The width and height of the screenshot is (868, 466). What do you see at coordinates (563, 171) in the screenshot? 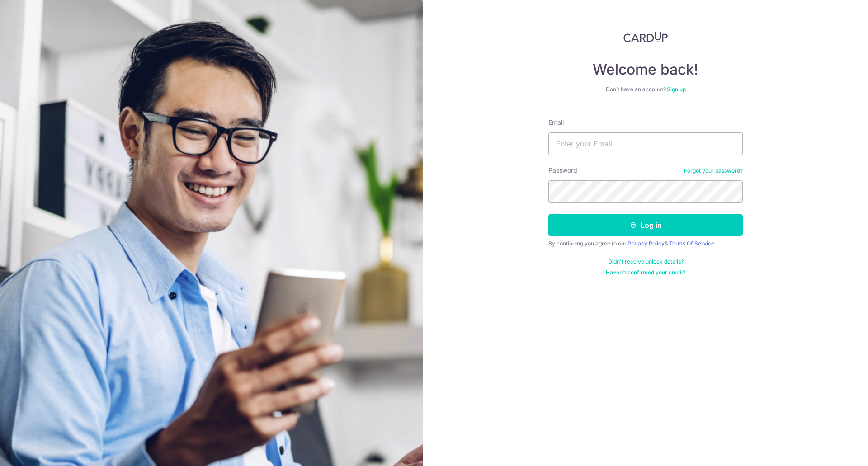
I see `label: Password` at bounding box center [563, 171].